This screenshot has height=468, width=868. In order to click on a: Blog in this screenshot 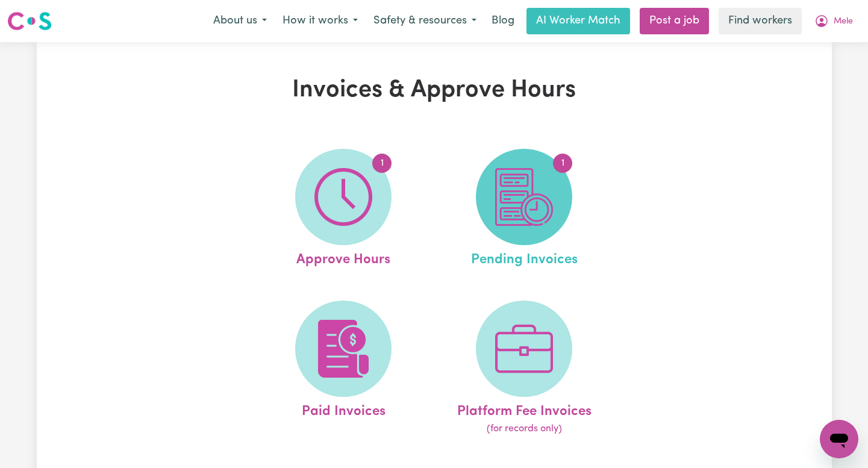, I will do `click(503, 21)`.